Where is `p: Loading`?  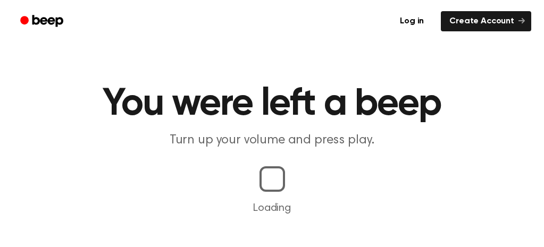 p: Loading is located at coordinates (272, 209).